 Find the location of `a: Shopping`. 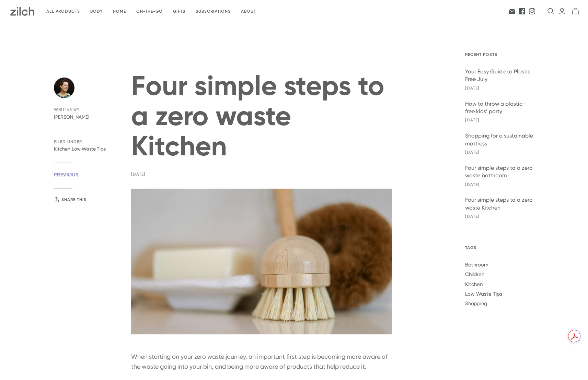

a: Shopping is located at coordinates (476, 303).